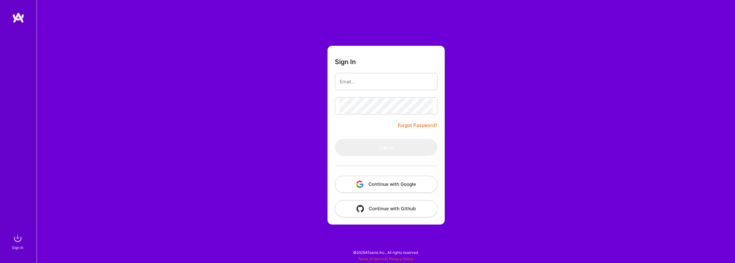  What do you see at coordinates (401, 259) in the screenshot?
I see `a: Privacy Policy` at bounding box center [401, 259].